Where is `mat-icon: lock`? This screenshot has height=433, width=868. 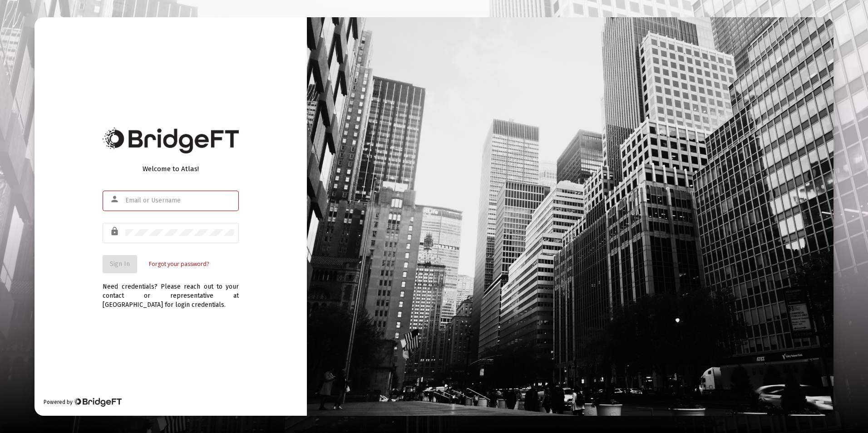
mat-icon: lock is located at coordinates (115, 231).